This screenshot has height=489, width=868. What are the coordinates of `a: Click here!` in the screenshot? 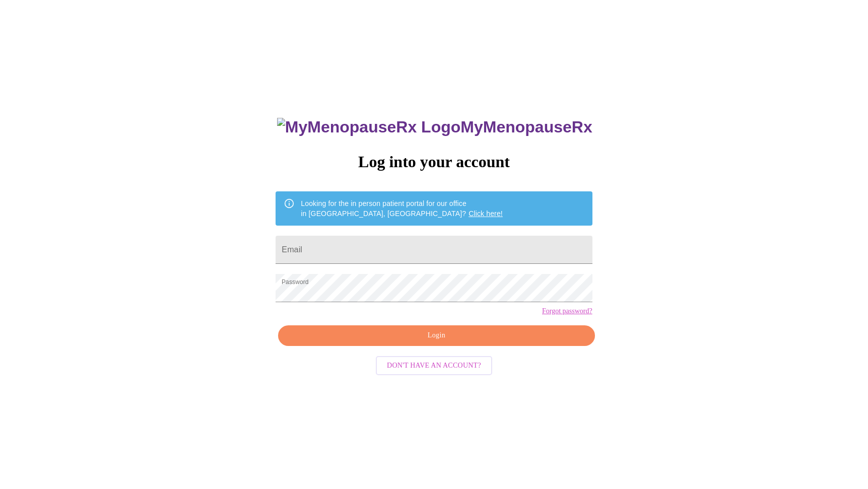 It's located at (486, 213).